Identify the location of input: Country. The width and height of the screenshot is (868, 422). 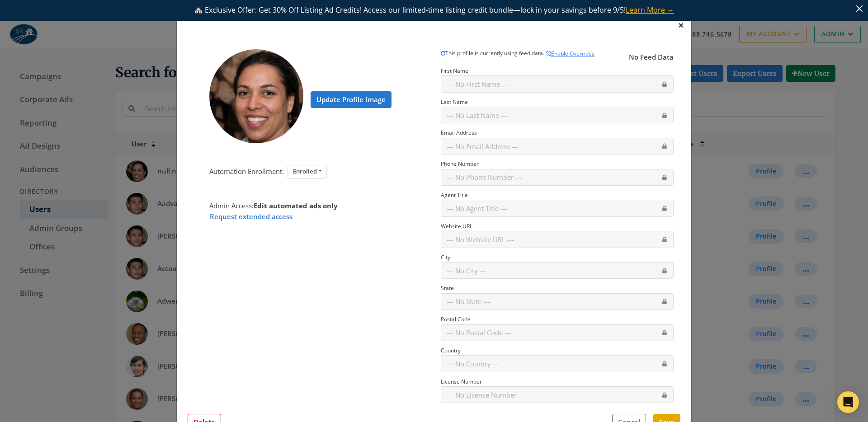
(557, 363).